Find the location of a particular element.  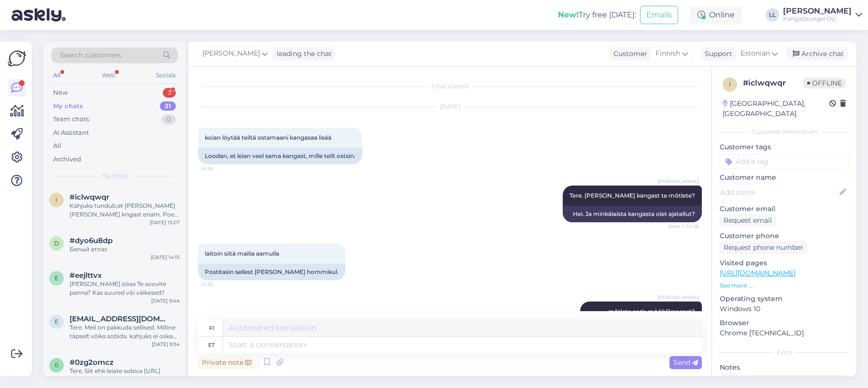

div: Archived is located at coordinates (67, 160).